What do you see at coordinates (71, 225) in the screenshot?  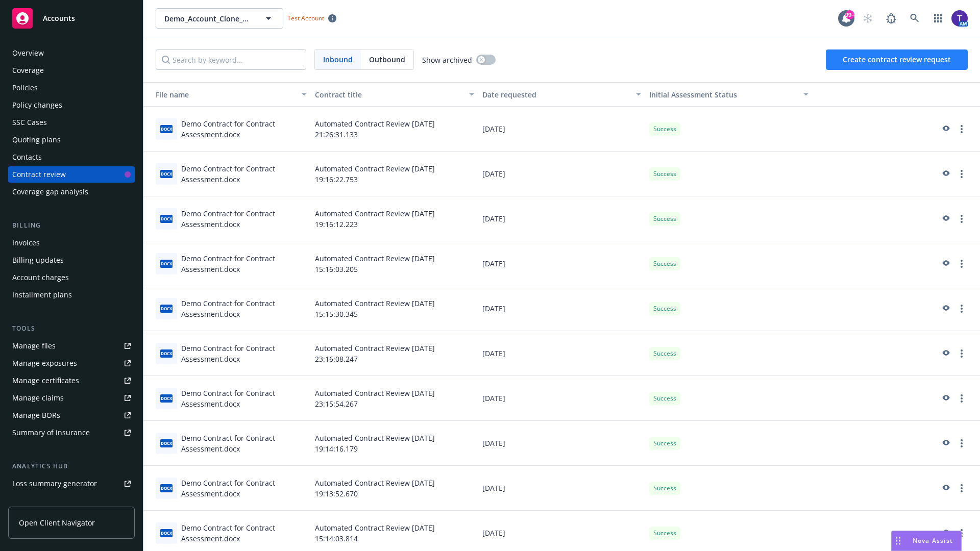 I see `div: Billing` at bounding box center [71, 225].